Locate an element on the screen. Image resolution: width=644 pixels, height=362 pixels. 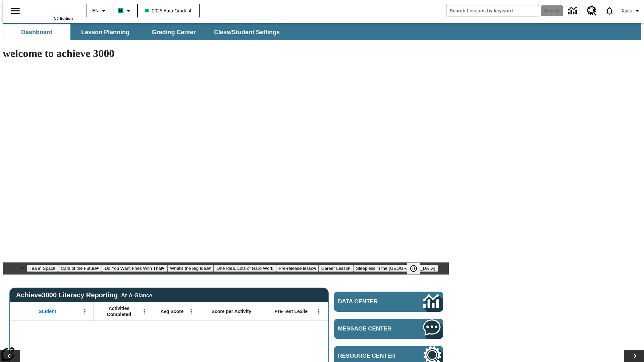
button: Slide 4 What's the Big Idea? is located at coordinates (190, 268).